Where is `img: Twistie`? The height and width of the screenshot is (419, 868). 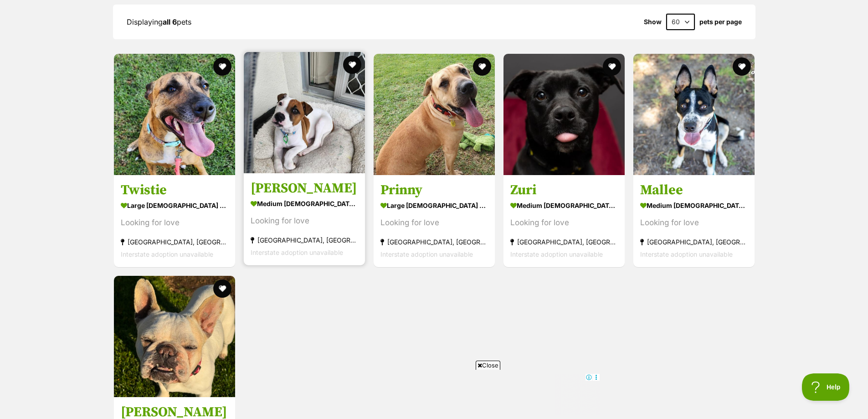 img: Twistie is located at coordinates (175, 114).